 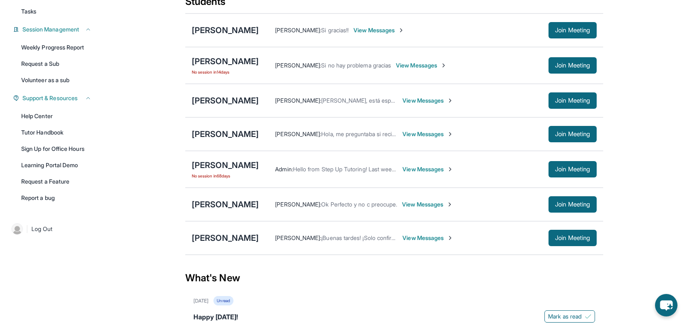 I want to click on div: Unread, so click(x=223, y=300).